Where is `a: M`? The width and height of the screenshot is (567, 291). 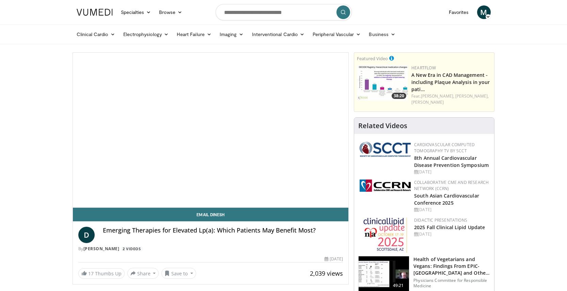 a: M is located at coordinates (484, 12).